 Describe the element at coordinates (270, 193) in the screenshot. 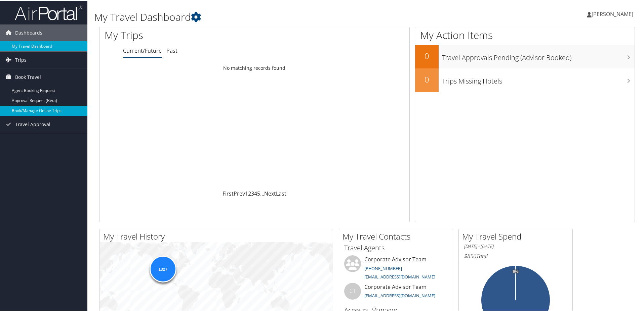

I see `a: Next` at that location.